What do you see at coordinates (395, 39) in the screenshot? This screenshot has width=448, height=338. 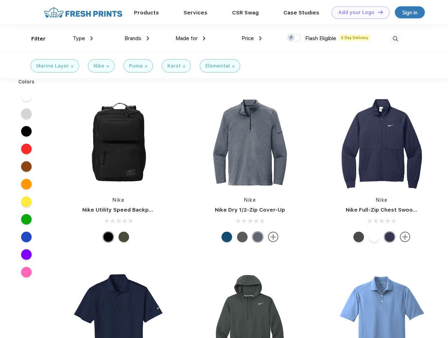 I see `img: desktop_search.svg` at bounding box center [395, 39].